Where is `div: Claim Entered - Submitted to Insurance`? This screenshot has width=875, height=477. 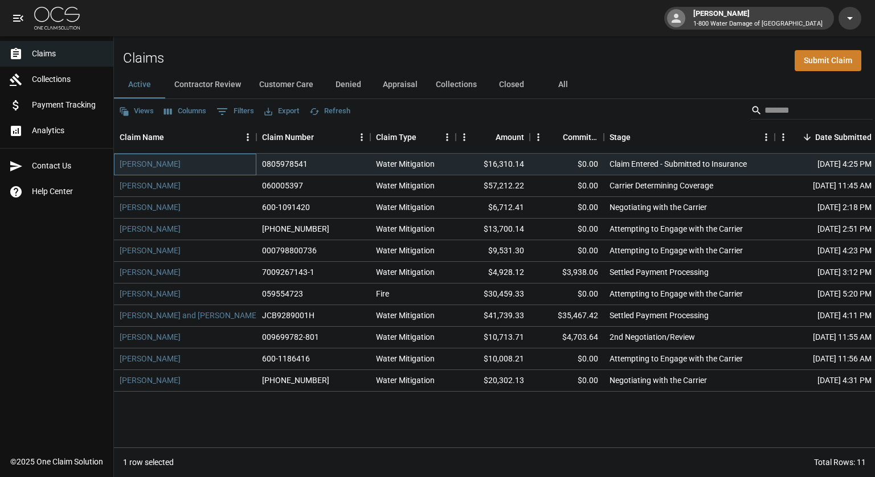
div: Claim Entered - Submitted to Insurance is located at coordinates (678, 164).